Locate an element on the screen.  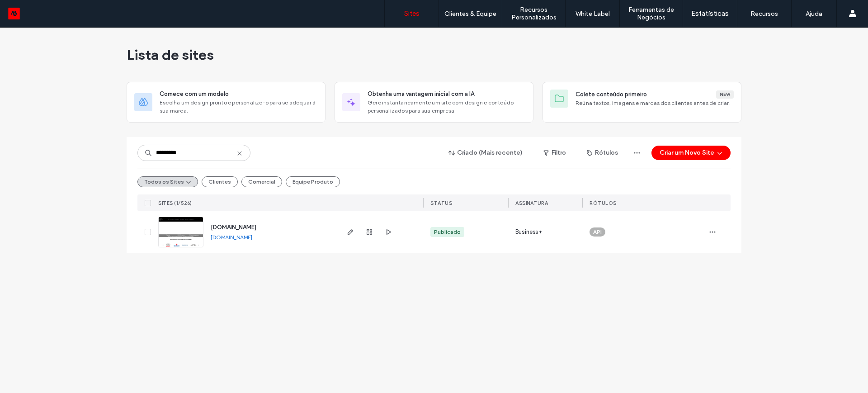
span: Obtenha uma vantagem inicial com a IA is located at coordinates (421, 94).